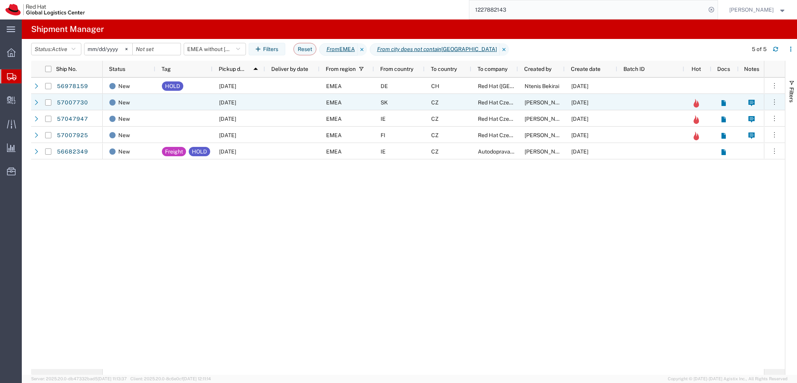 The image size is (797, 383). Describe the element at coordinates (72, 119) in the screenshot. I see `a: 57047947` at that location.